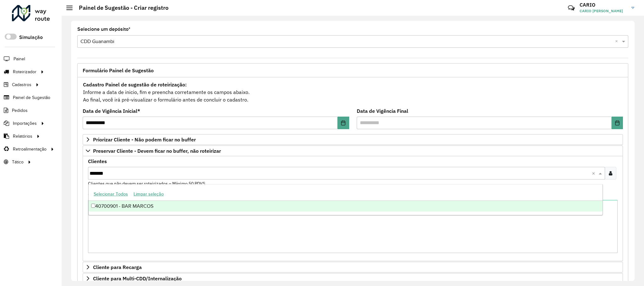 The width and height of the screenshot is (644, 286). Describe the element at coordinates (346, 206) in the screenshot. I see `div: 40700901 - BAR MARCOS` at that location.